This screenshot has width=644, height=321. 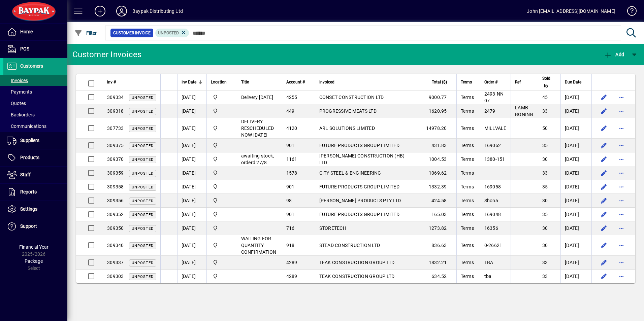 What do you see at coordinates (488, 276) in the screenshot?
I see `span: tba` at bounding box center [488, 276].